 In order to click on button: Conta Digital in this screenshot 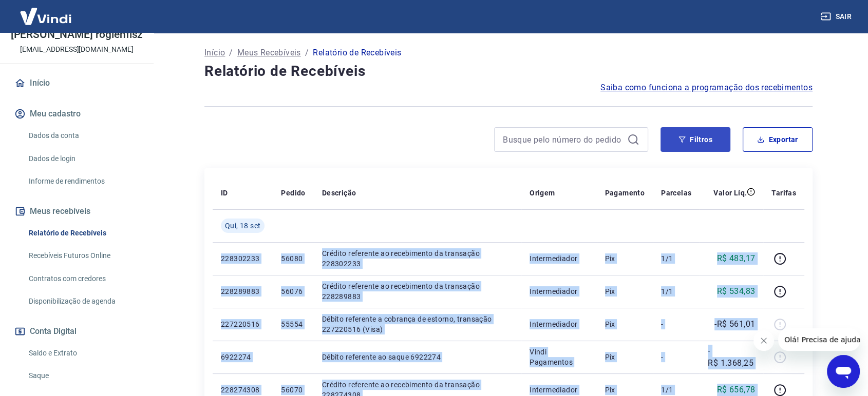, I will do `click(77, 332)`.